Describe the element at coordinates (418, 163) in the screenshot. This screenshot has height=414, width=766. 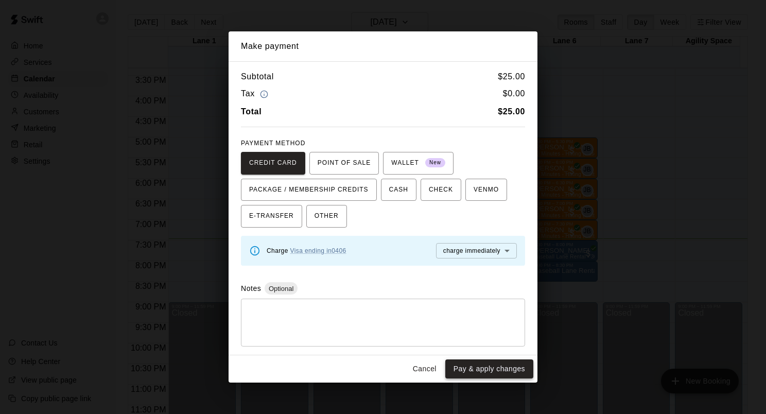
I see `button: WALLET New` at that location.